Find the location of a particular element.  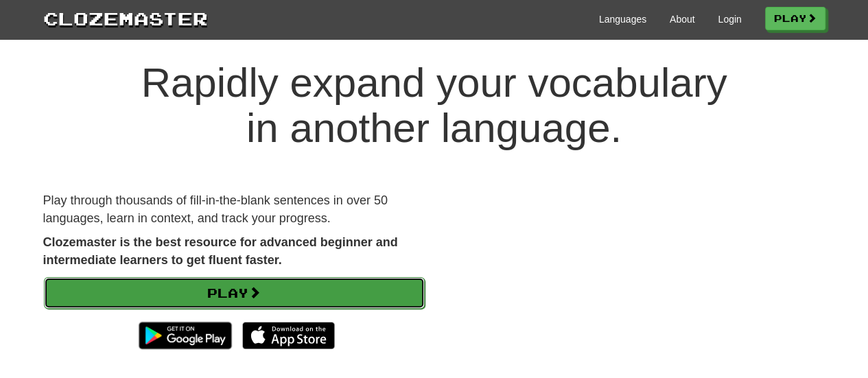

a: Languages is located at coordinates (622, 19).